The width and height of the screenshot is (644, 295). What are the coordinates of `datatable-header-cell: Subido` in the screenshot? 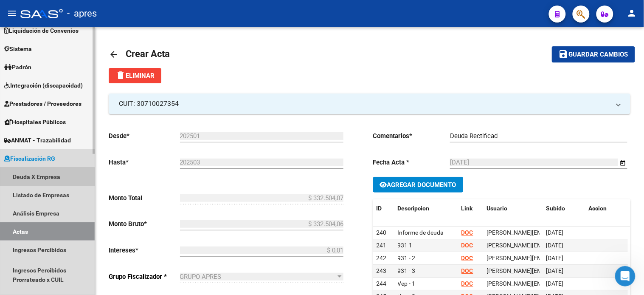 It's located at (564, 208).